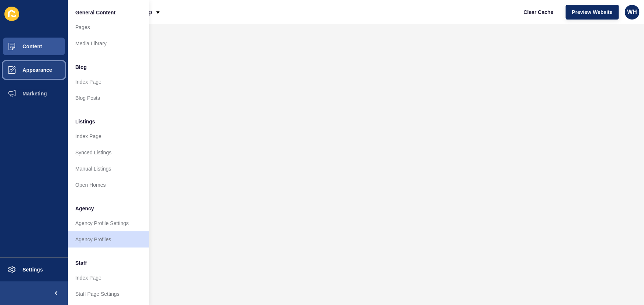 This screenshot has height=305, width=644. What do you see at coordinates (108, 224) in the screenshot?
I see `a: Agency Profile Settings` at bounding box center [108, 224].